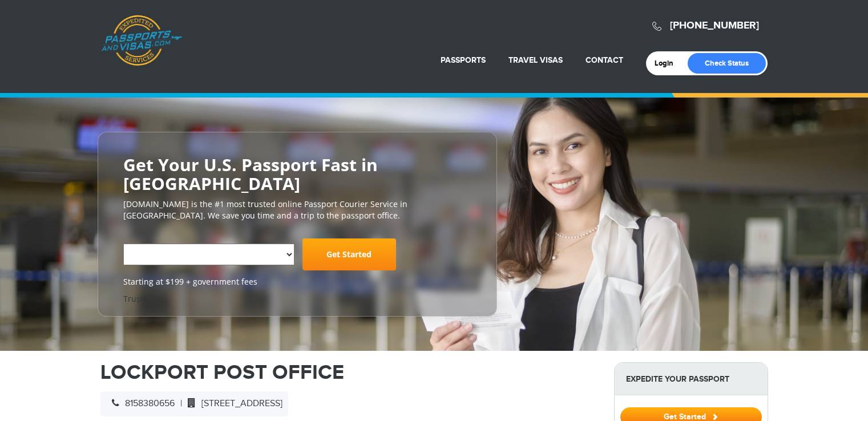 Image resolution: width=868 pixels, height=421 pixels. What do you see at coordinates (668, 63) in the screenshot?
I see `a: Login` at bounding box center [668, 63].